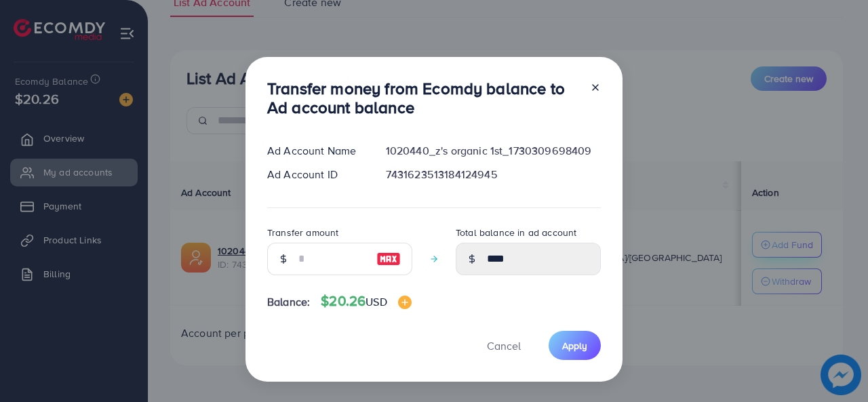 The height and width of the screenshot is (402, 868). What do you see at coordinates (288, 302) in the screenshot?
I see `span: Balance:` at bounding box center [288, 302].